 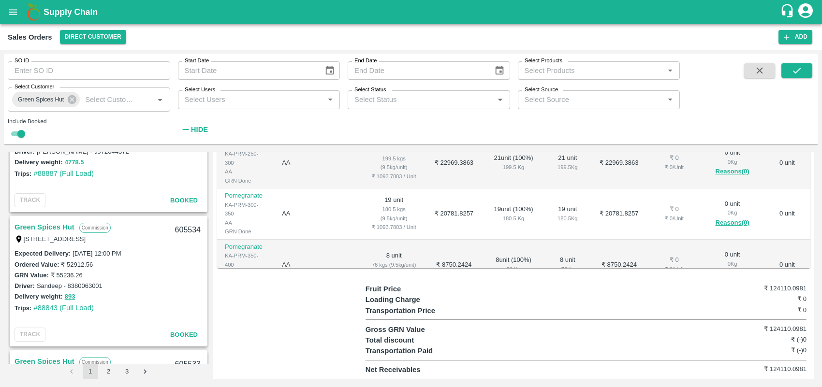 What do you see at coordinates (46, 100) in the screenshot?
I see `div: Green Spices Hut` at bounding box center [46, 100].